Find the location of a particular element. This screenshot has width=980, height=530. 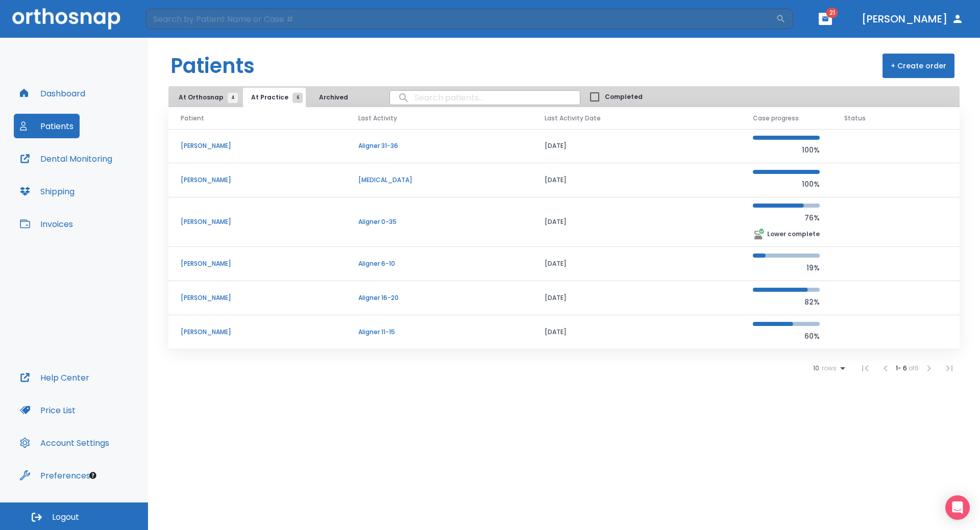

span: Logout is located at coordinates (65, 517).